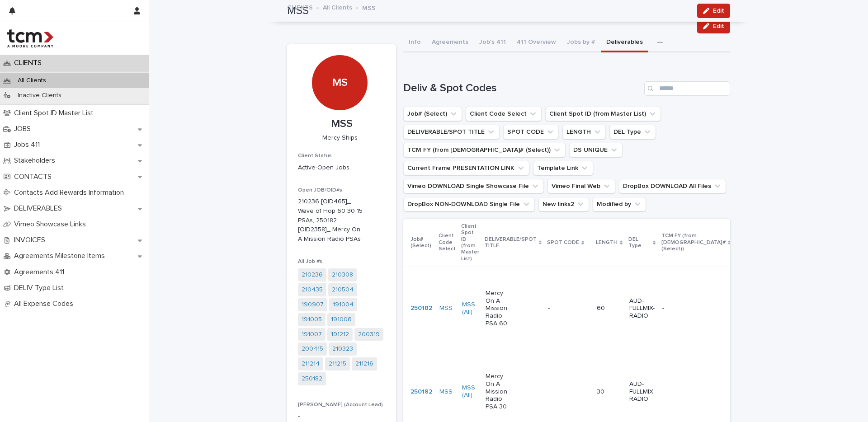 This screenshot has height=422, width=868. What do you see at coordinates (41, 272) in the screenshot?
I see `p: Agreements 411` at bounding box center [41, 272].